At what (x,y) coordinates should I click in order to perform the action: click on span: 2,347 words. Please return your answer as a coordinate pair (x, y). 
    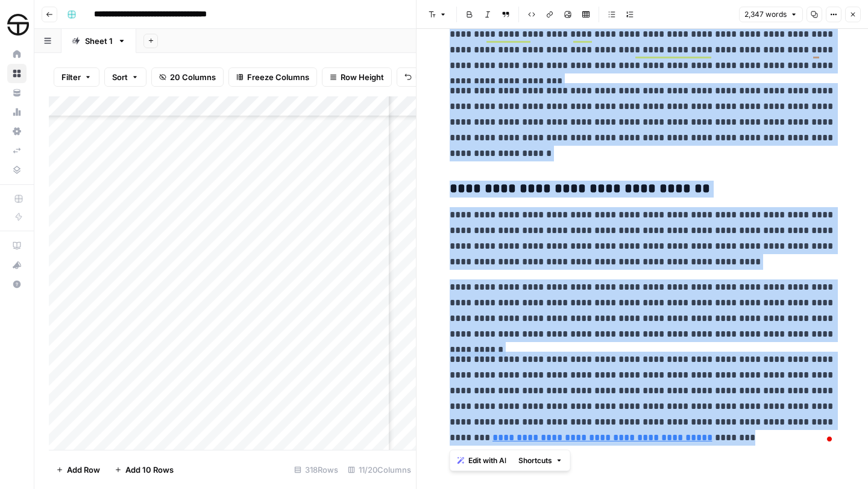
    Looking at the image, I should click on (766, 15).